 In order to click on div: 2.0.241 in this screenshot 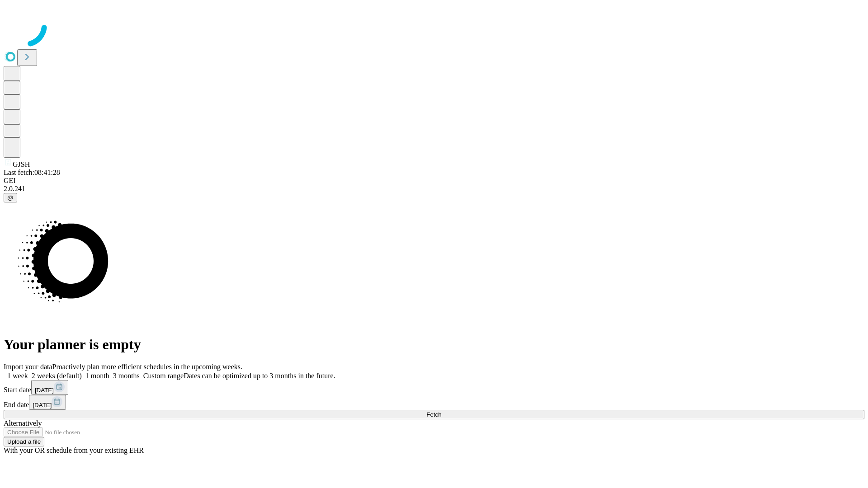, I will do `click(434, 189)`.